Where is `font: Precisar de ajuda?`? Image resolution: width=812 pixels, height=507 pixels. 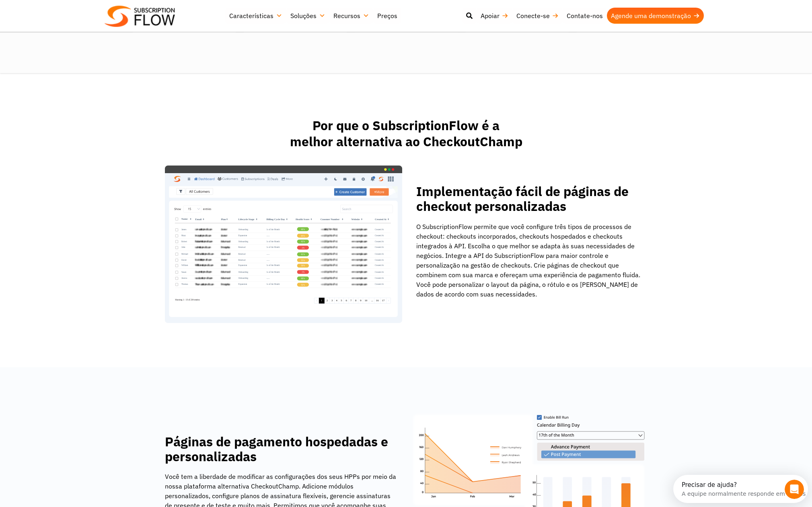
font: Precisar de ajuda? is located at coordinates (36, 10).